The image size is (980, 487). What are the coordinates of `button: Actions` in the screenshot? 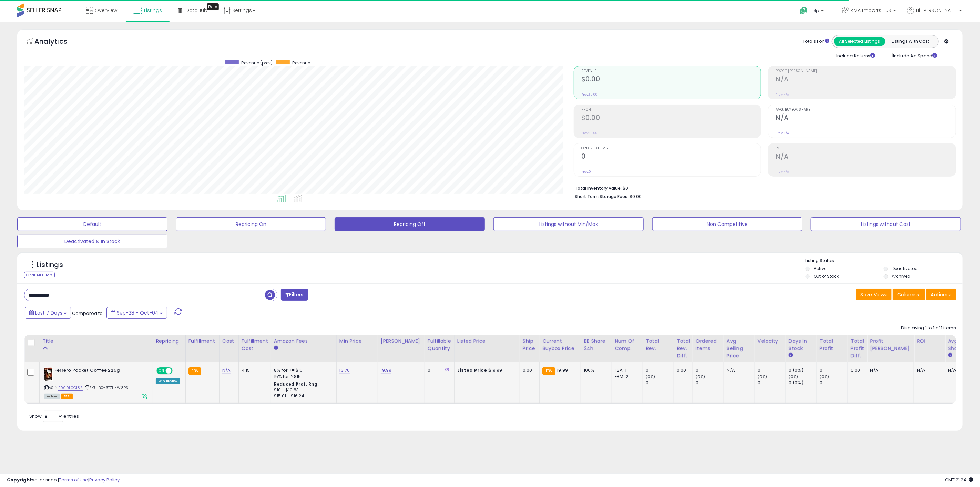 It's located at (941, 295).